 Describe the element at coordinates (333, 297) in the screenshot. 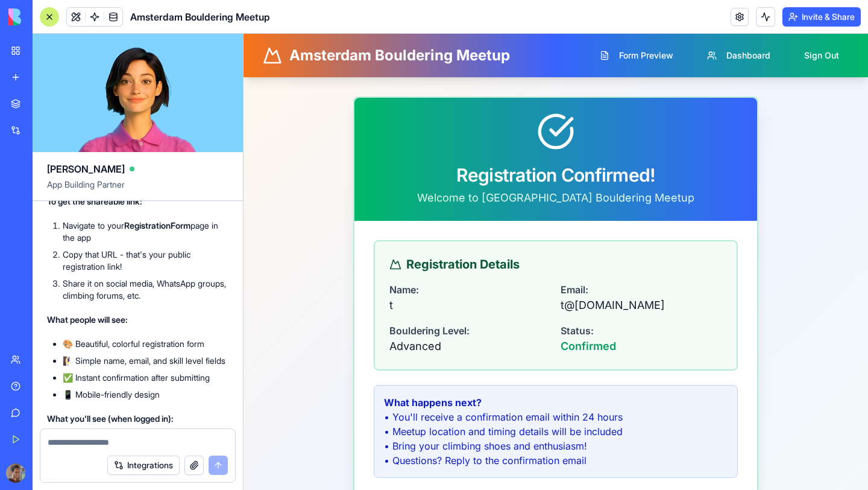

I see `span: Status:` at that location.